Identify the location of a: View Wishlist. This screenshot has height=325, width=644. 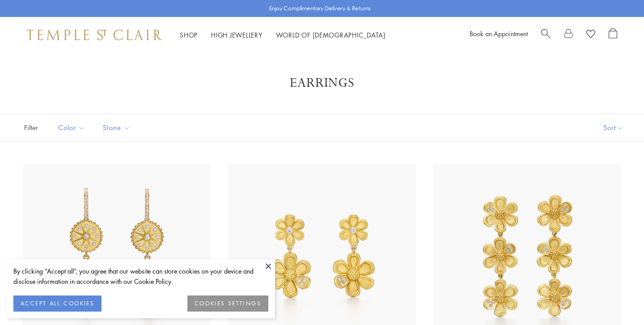
(591, 35).